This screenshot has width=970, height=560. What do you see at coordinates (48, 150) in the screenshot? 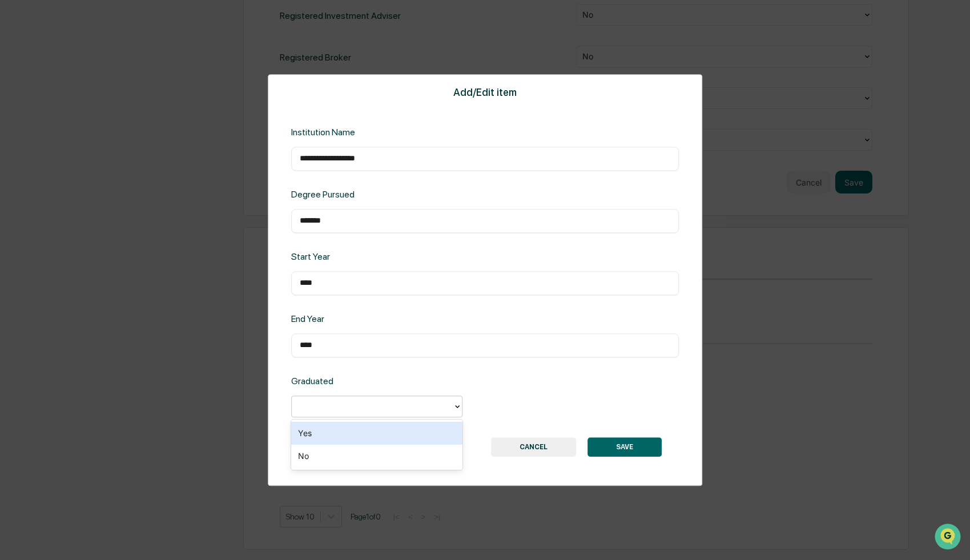
I see `span: Preclearance` at bounding box center [48, 150].